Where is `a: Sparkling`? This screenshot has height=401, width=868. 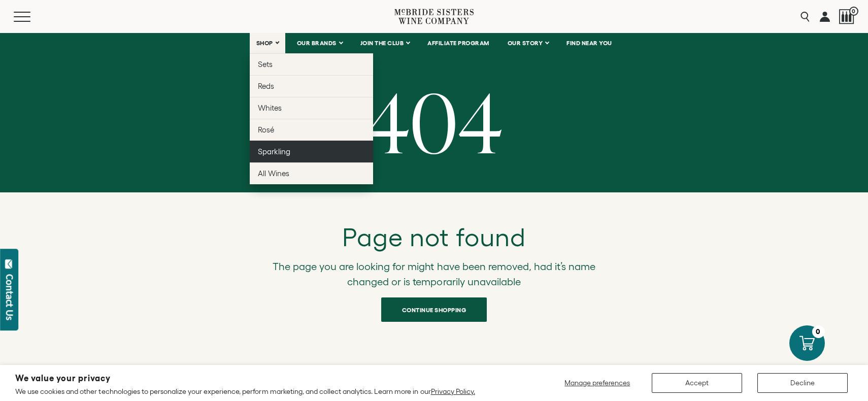
a: Sparkling is located at coordinates (311, 151).